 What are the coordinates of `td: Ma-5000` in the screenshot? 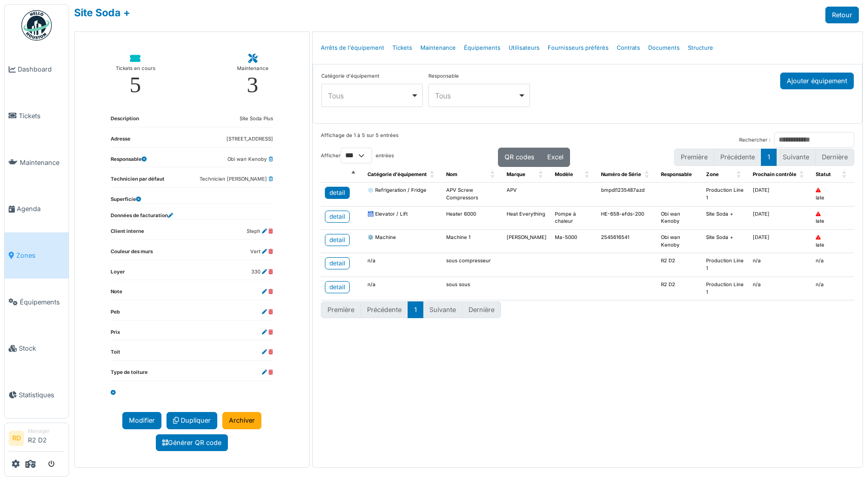 It's located at (574, 241).